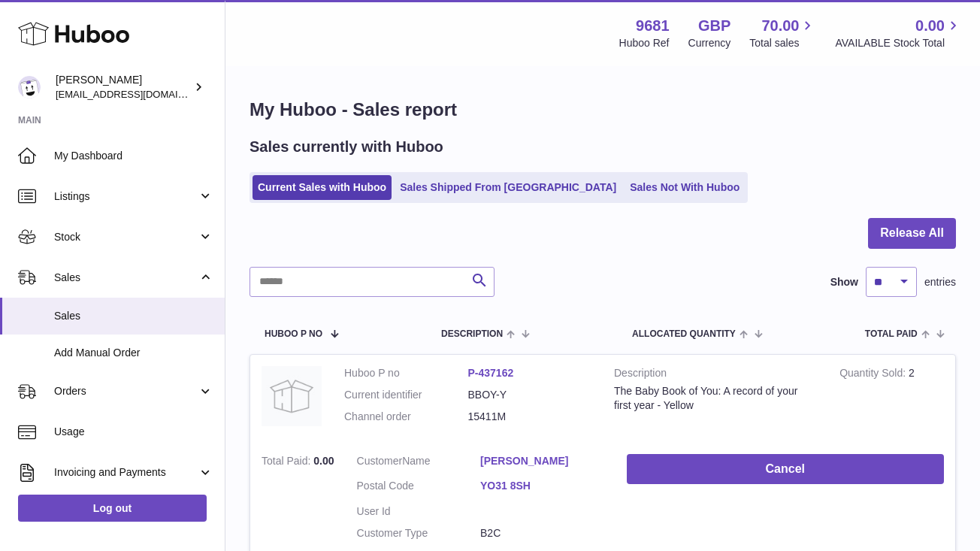 The width and height of the screenshot is (980, 551). What do you see at coordinates (380, 461) in the screenshot?
I see `span: Customer` at bounding box center [380, 461].